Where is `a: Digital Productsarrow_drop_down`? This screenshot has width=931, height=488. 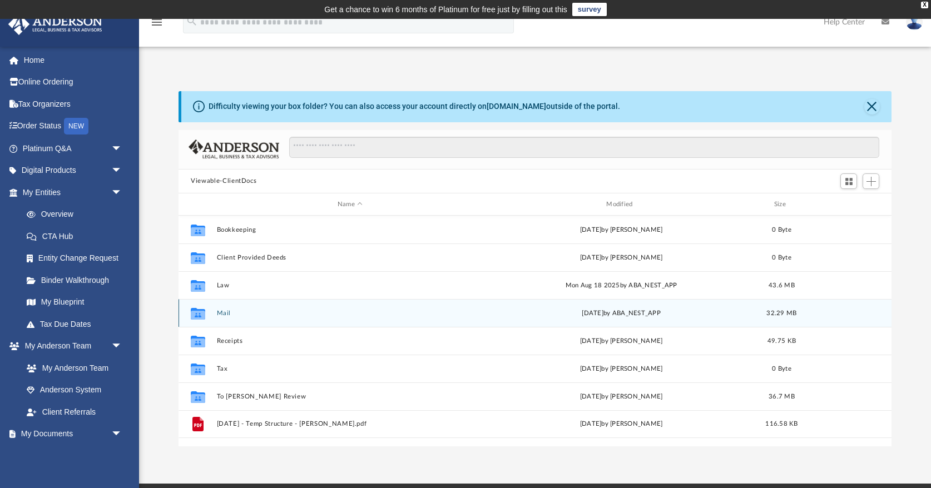 a: Digital Productsarrow_drop_down is located at coordinates (73, 171).